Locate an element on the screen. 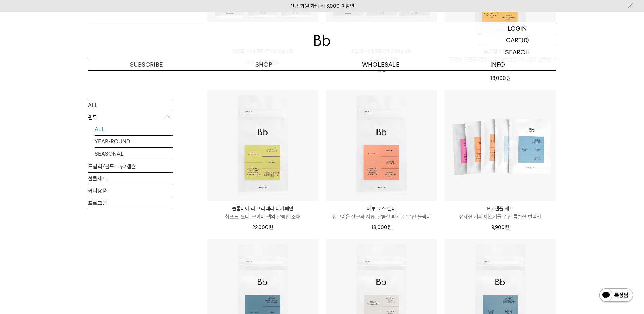 The width and height of the screenshot is (644, 314). a: 페루 로스 실바 is located at coordinates (382, 146).